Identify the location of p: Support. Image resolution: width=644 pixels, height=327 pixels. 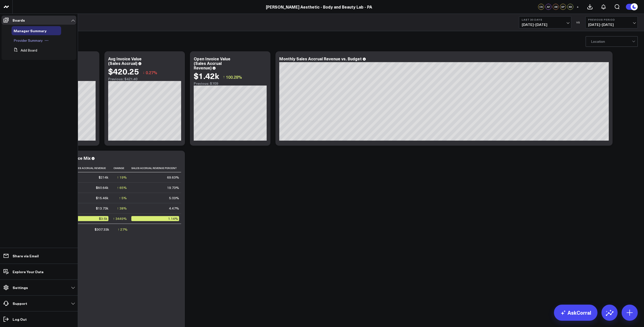
(20, 303).